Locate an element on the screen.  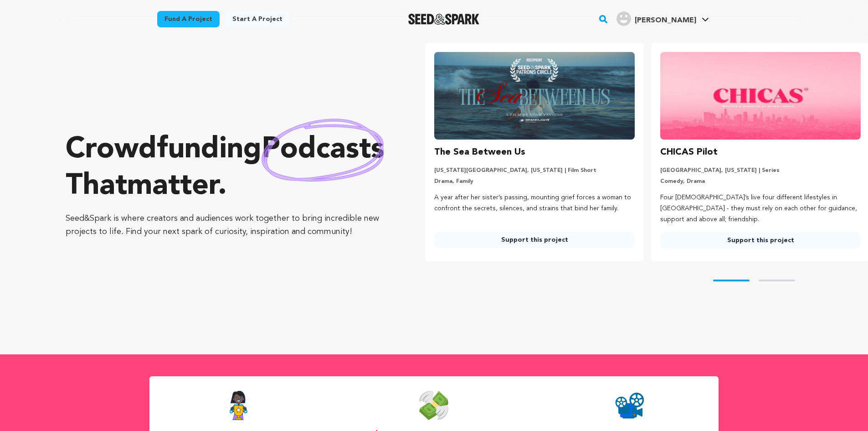
a: Seed&Spark Homepage is located at coordinates (444, 19).